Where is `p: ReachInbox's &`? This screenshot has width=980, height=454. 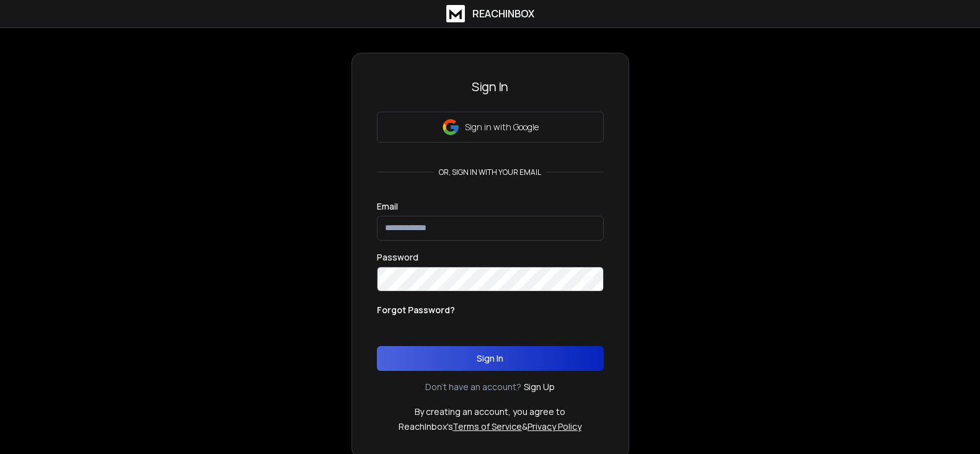
p: ReachInbox's & is located at coordinates (490, 427).